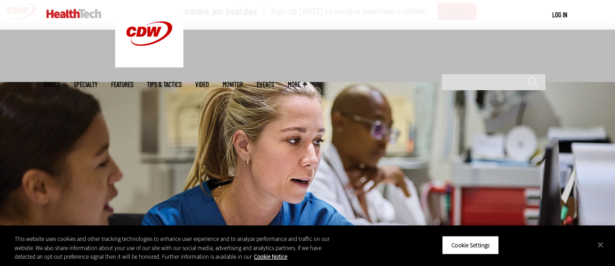  Describe the element at coordinates (202, 84) in the screenshot. I see `a: Video` at that location.